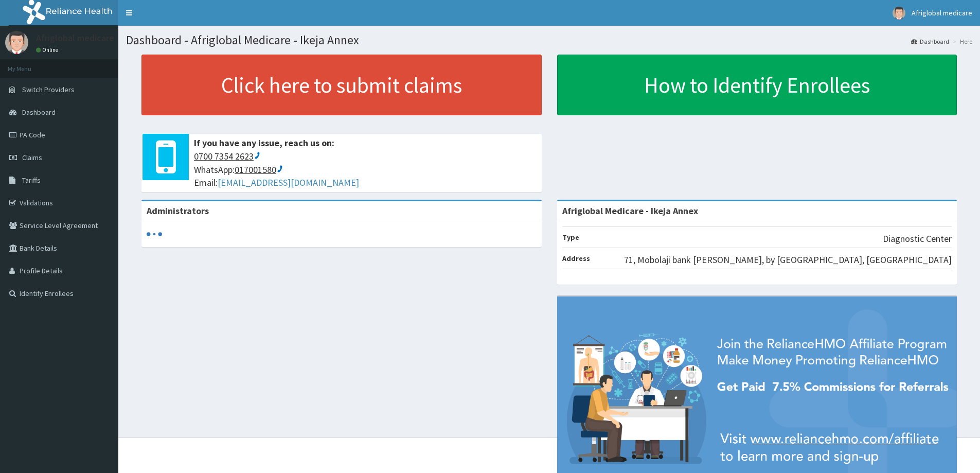 The height and width of the screenshot is (473, 980). Describe the element at coordinates (365, 169) in the screenshot. I see `span: WhatsApp: Email:` at that location.